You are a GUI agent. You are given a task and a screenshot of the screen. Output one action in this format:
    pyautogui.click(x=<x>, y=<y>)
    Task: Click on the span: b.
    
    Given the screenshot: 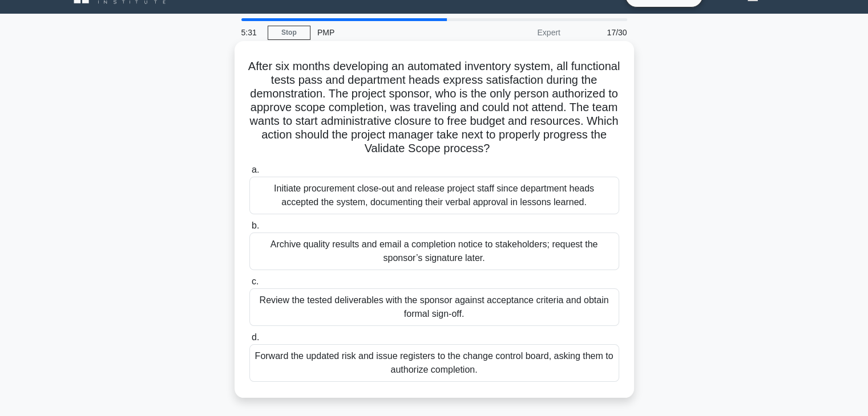 What is the action you would take?
    pyautogui.click(x=255, y=226)
    